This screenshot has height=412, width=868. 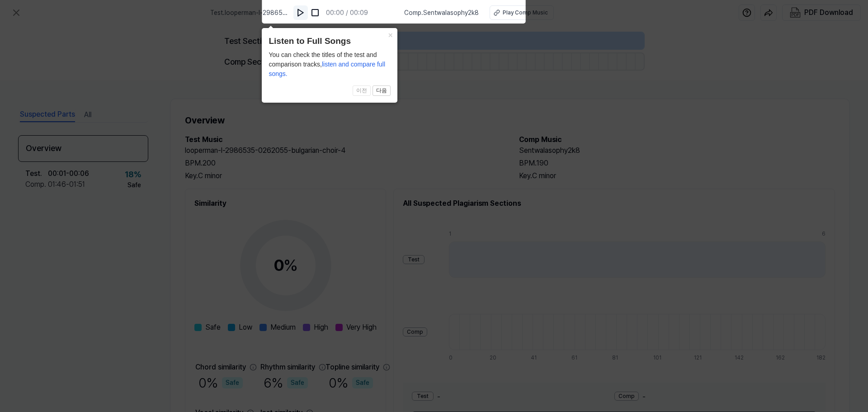 What do you see at coordinates (329, 64) in the screenshot?
I see `div: You can check the titles of the test and comparison tracks,` at bounding box center [329, 64].